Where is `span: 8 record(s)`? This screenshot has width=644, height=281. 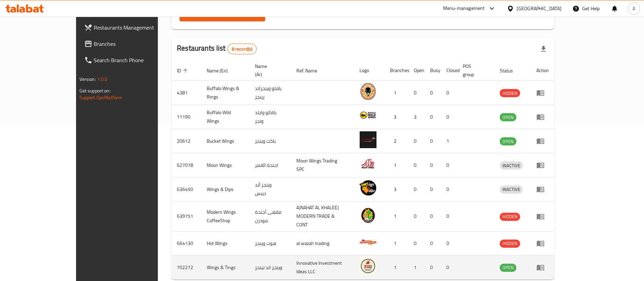
span: 8 record(s) is located at coordinates (242, 49).